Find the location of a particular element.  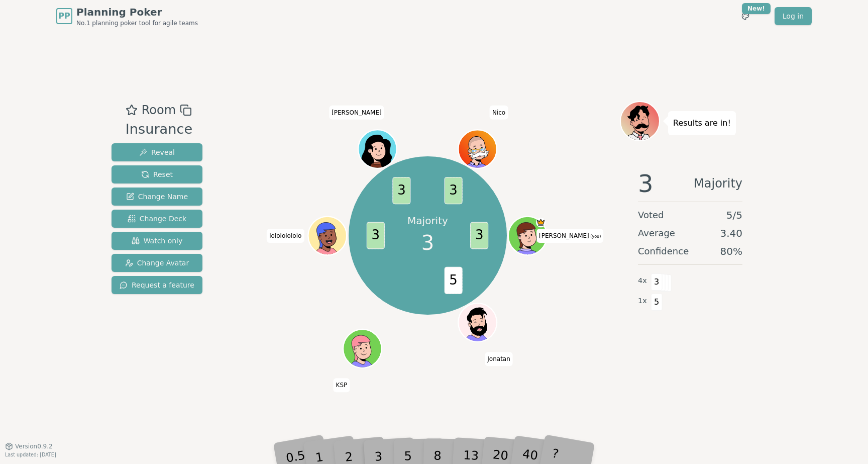

span: Voted is located at coordinates (651, 215).